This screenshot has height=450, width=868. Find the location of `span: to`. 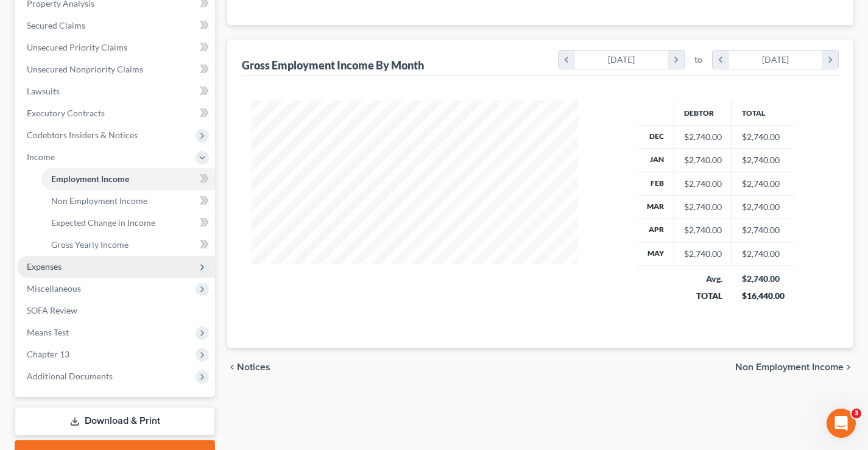

span: to is located at coordinates (698, 60).